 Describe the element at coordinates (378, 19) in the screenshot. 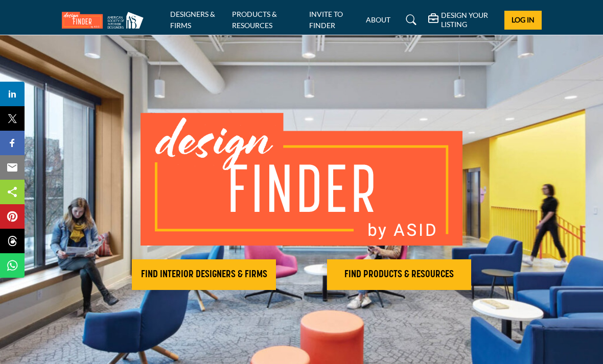

I see `a: ABOUT` at that location.